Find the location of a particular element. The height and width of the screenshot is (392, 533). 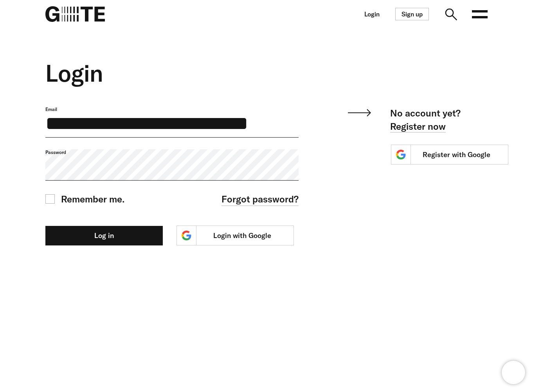

a: Register now is located at coordinates (418, 126).